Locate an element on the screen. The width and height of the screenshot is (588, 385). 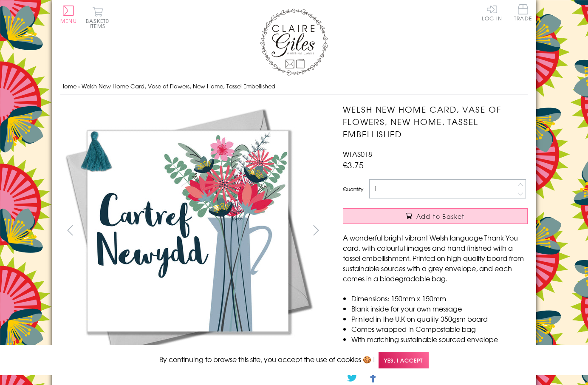
button: Add to Basket is located at coordinates (435, 216).